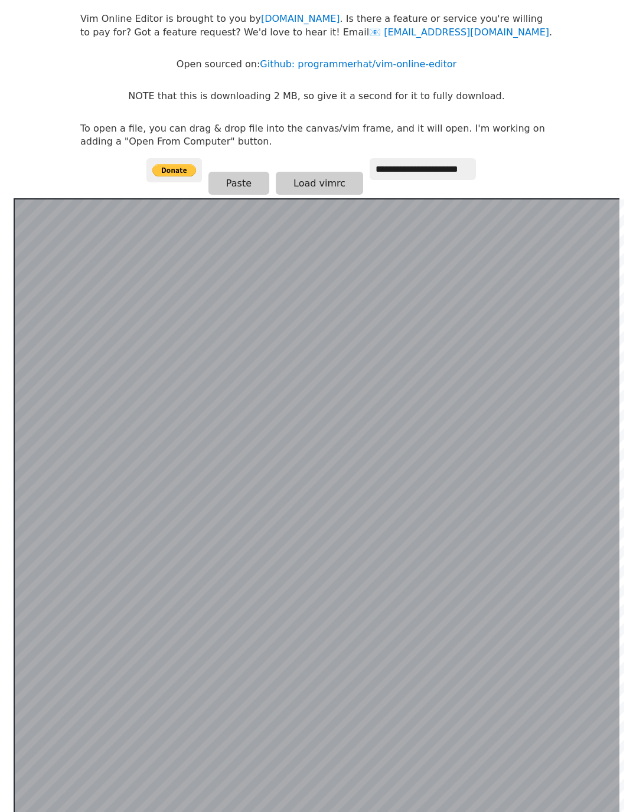 This screenshot has height=812, width=633. What do you see at coordinates (358, 64) in the screenshot?
I see `a: Github: programmerhat/vim-online-editor` at bounding box center [358, 64].